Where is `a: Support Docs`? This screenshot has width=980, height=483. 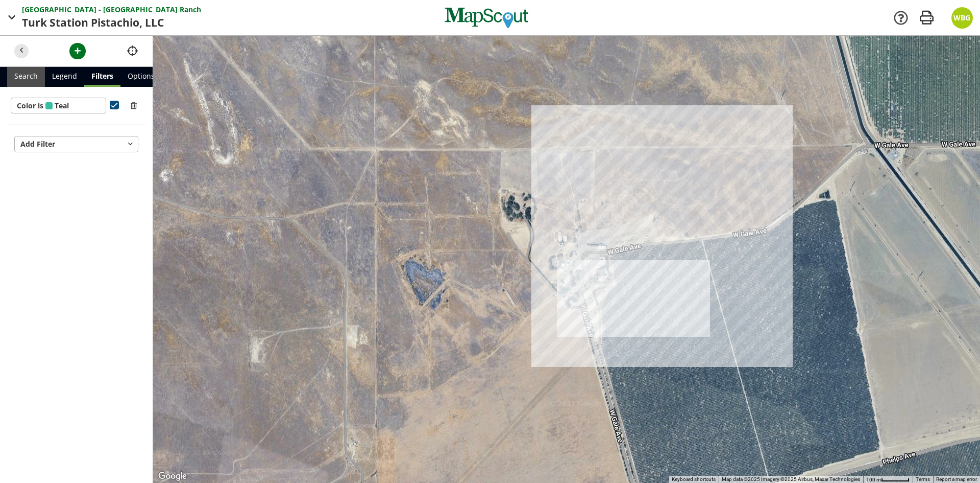 a: Support Docs is located at coordinates (901, 18).